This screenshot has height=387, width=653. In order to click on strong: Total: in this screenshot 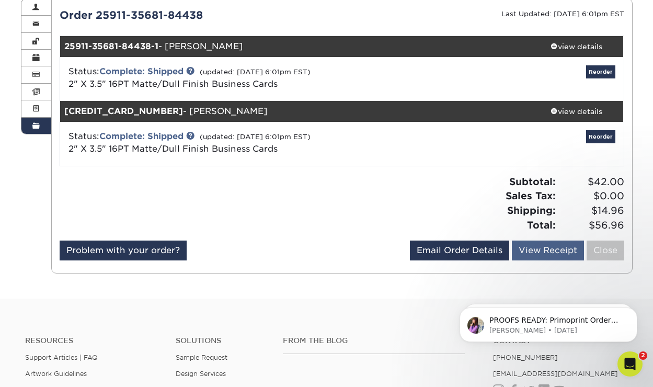, I will do `click(541, 225)`.